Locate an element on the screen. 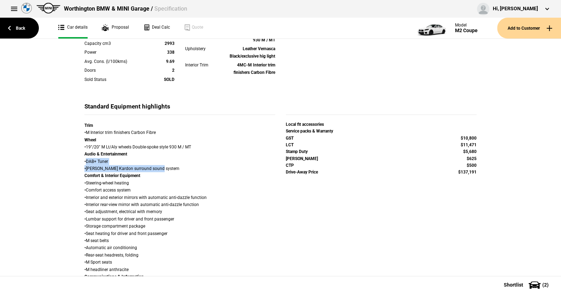 This screenshot has width=561, height=294. div: Standard Equipment highlights is located at coordinates (180, 108).